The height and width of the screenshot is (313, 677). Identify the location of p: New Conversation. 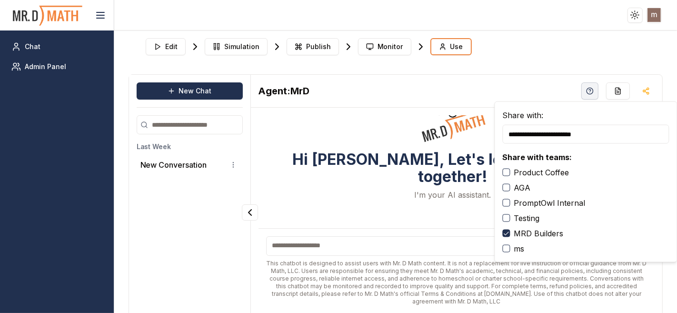
(174, 165).